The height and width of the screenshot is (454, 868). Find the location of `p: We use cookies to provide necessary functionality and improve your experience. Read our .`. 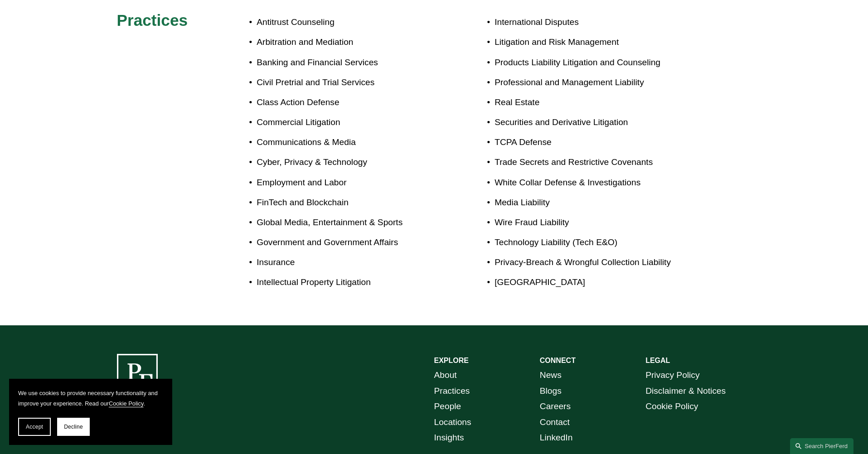

p: We use cookies to provide necessary functionality and improve your experience. Read our . is located at coordinates (91, 398).